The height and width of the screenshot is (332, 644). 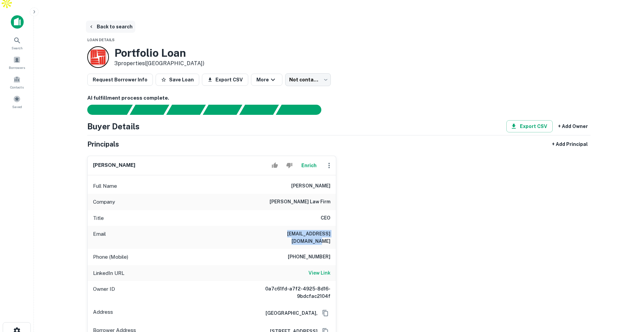 I want to click on span: Contacts, so click(x=17, y=87).